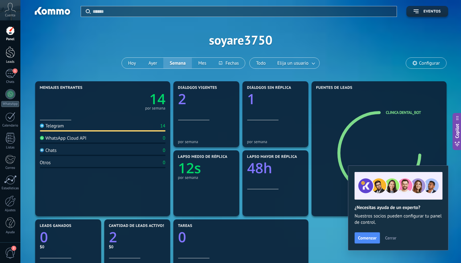 The width and height of the screenshot is (461, 263). Describe the element at coordinates (45, 163) in the screenshot. I see `div: Otros` at that location.